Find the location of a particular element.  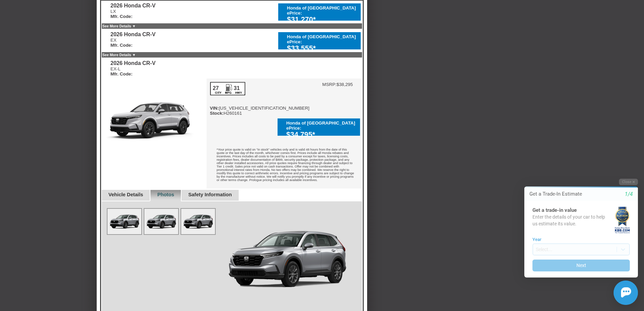

a: Vehicle Details is located at coordinates (126, 194).